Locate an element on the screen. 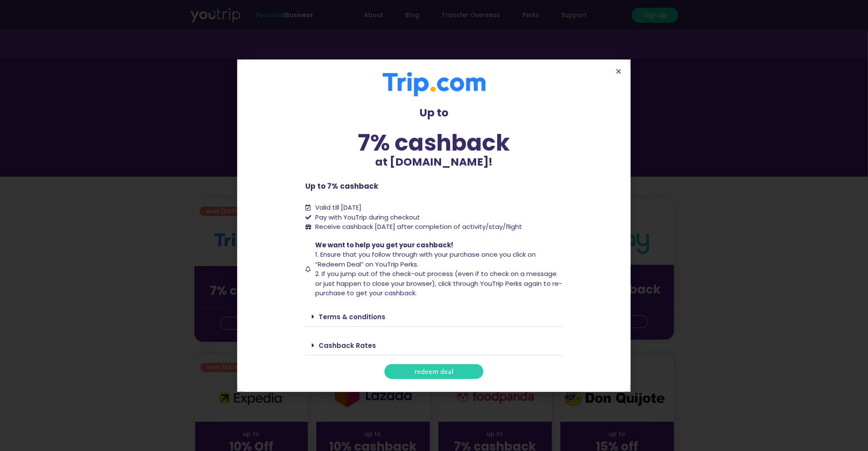 The width and height of the screenshot is (868, 451). a: Cashback Rates is located at coordinates (348, 345).